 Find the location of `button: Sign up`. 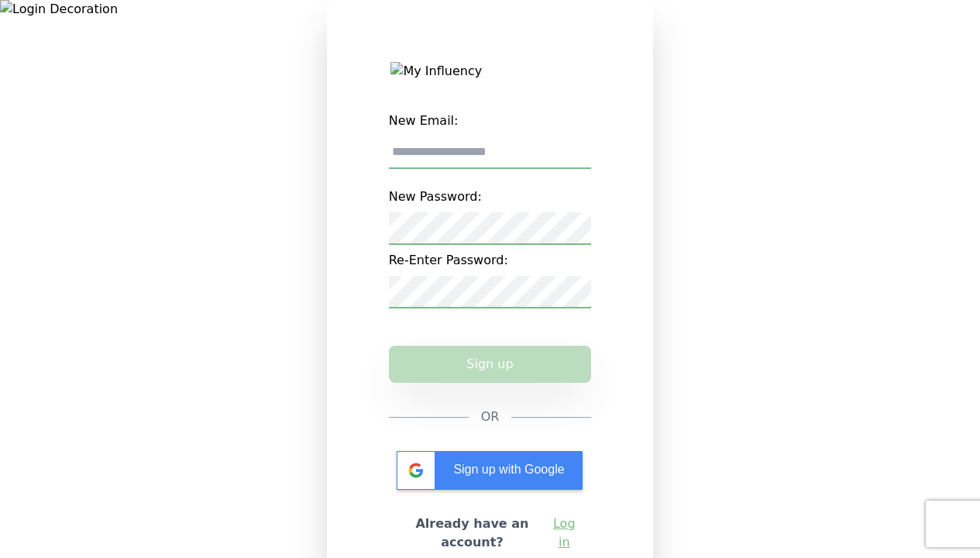

button: Sign up is located at coordinates (490, 364).